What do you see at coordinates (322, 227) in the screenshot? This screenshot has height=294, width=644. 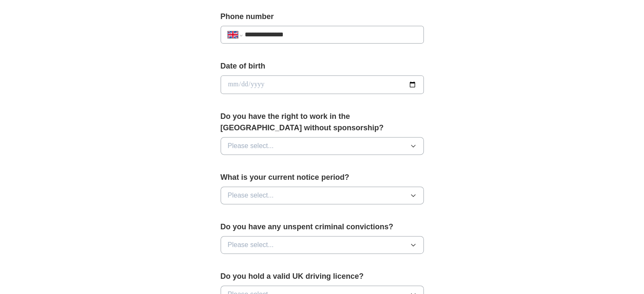 I see `label: Do you have any unspent criminal convictions?` at bounding box center [322, 227].